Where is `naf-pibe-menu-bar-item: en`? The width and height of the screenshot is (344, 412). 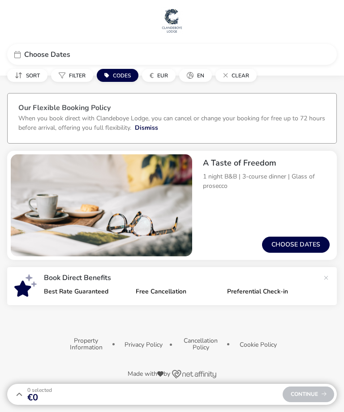 naf-pibe-menu-bar-item: en is located at coordinates (197, 75).